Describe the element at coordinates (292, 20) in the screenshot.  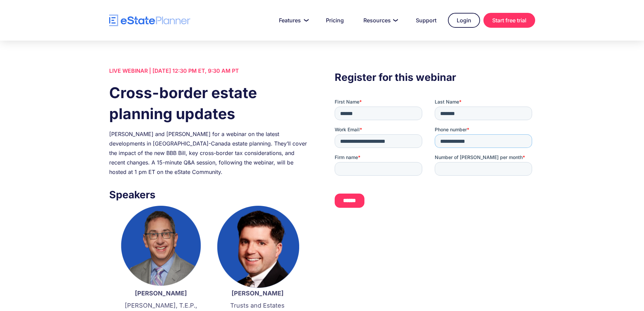
I see `a: Features` at that location.